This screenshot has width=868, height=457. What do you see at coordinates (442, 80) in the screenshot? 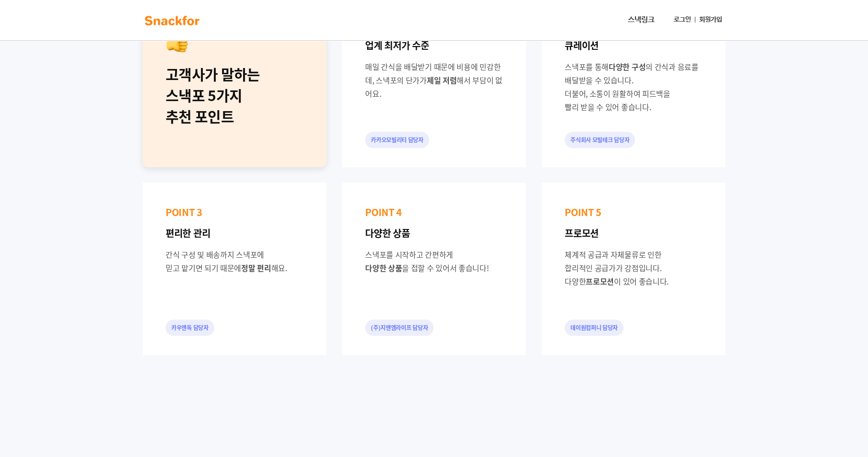
I see `span: 제일 저렴` at bounding box center [442, 80].